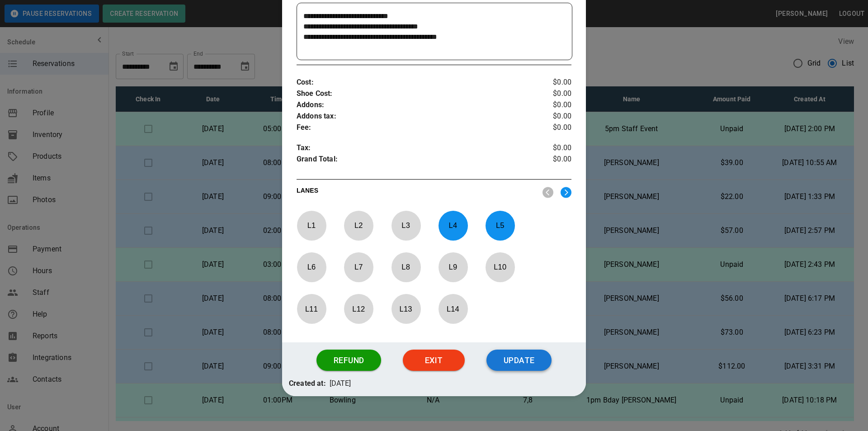 The width and height of the screenshot is (868, 431). Describe the element at coordinates (311, 308) in the screenshot. I see `p: L 11` at that location.